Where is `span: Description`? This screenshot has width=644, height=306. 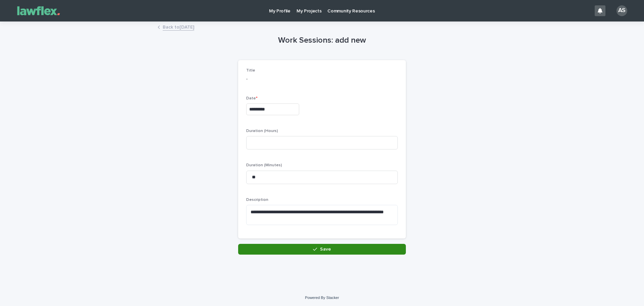 span: Description is located at coordinates (257, 199).